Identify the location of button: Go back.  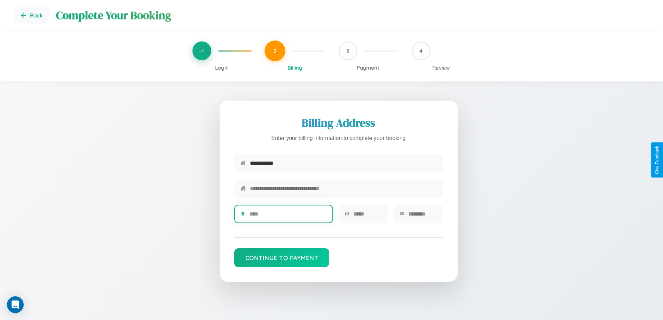
(31, 15).